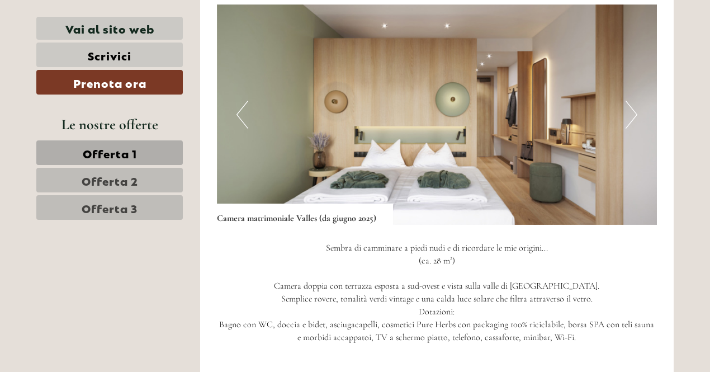  Describe the element at coordinates (110, 55) in the screenshot. I see `a: Scrivici` at that location.